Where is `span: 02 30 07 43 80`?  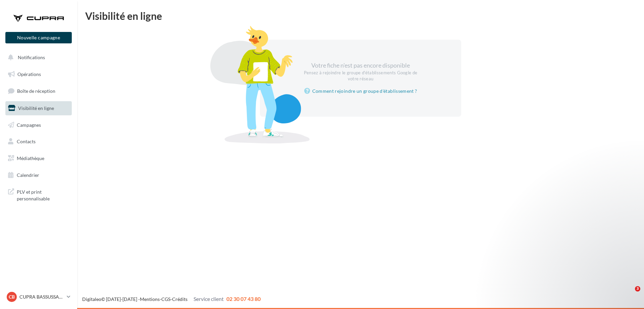 span: 02 30 07 43 80 is located at coordinates (243, 298).